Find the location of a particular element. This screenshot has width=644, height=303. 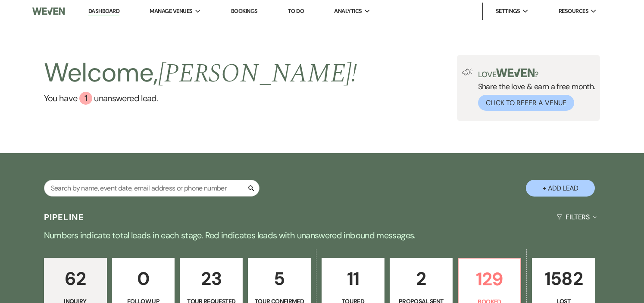

p: Love ? is located at coordinates (537, 73).